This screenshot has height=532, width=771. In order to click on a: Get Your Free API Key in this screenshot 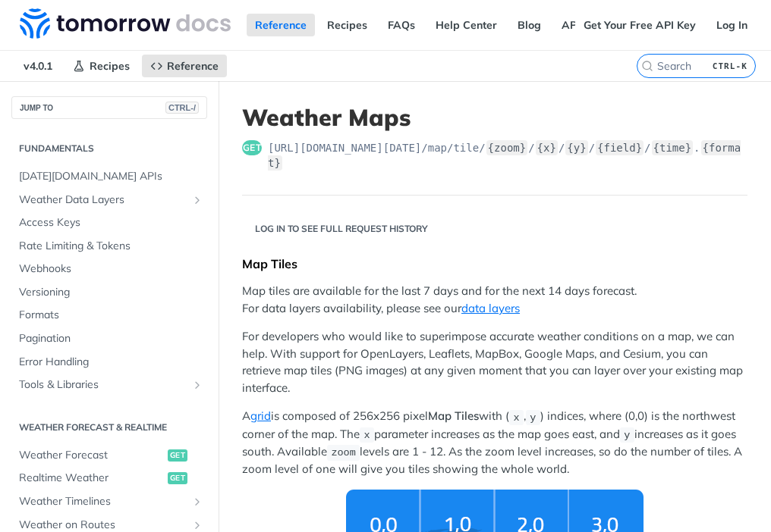, I will do `click(640, 25)`.